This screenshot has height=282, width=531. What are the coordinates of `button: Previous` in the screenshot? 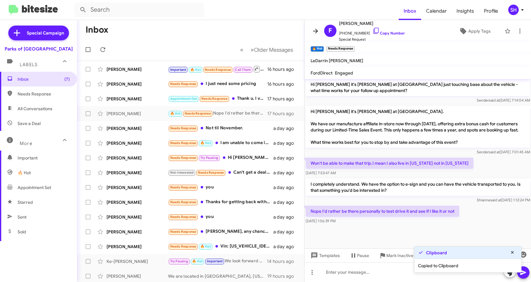 It's located at (242, 50).